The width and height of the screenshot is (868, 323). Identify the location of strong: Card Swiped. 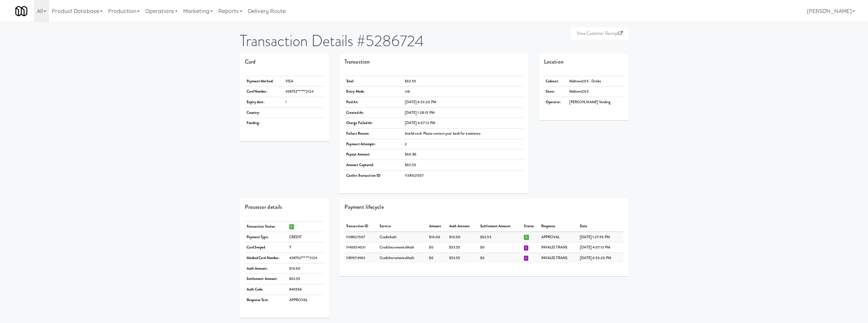
(256, 247).